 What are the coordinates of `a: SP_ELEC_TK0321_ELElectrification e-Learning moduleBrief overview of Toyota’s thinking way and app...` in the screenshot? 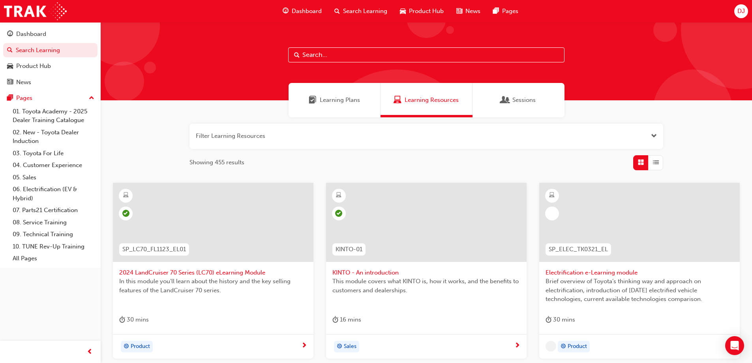 It's located at (640, 271).